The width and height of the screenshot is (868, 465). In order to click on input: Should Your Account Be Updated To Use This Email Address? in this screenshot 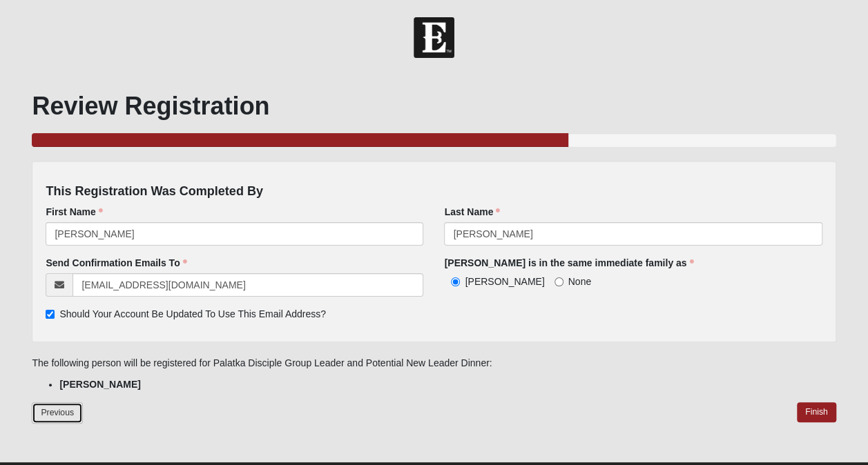, I will do `click(50, 314)`.